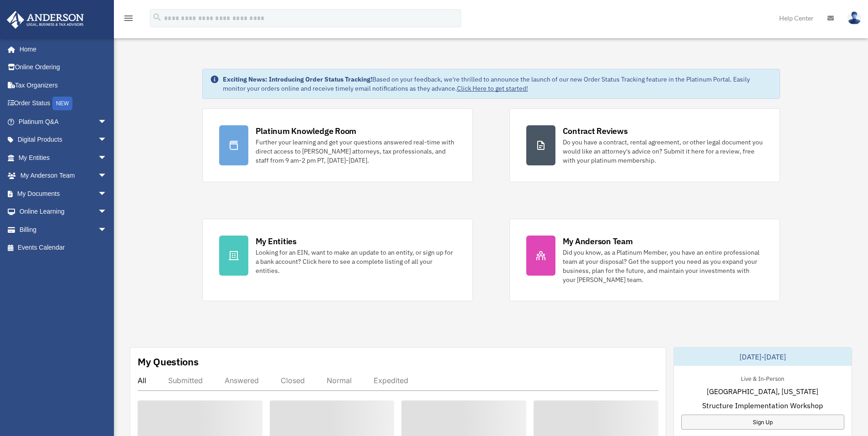  Describe the element at coordinates (292, 380) in the screenshot. I see `div: Closed` at that location.